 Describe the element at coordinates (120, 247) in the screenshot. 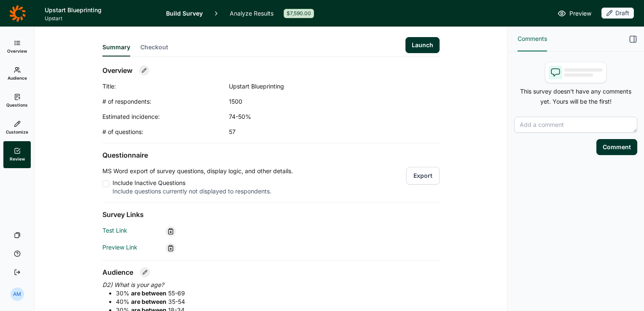

I see `a: Preview Link` at that location.